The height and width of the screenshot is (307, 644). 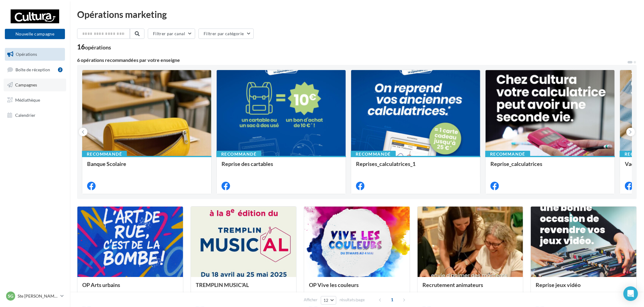 What do you see at coordinates (35, 54) in the screenshot?
I see `a: Opérations` at bounding box center [35, 54].